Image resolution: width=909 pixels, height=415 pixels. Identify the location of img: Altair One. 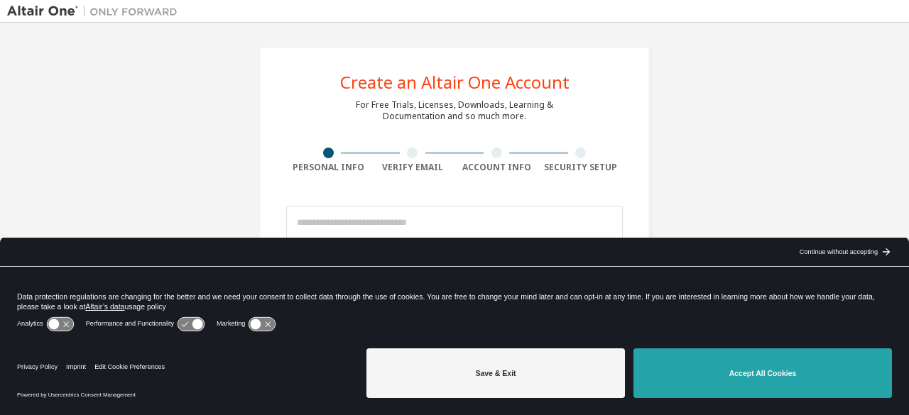
(96, 11).